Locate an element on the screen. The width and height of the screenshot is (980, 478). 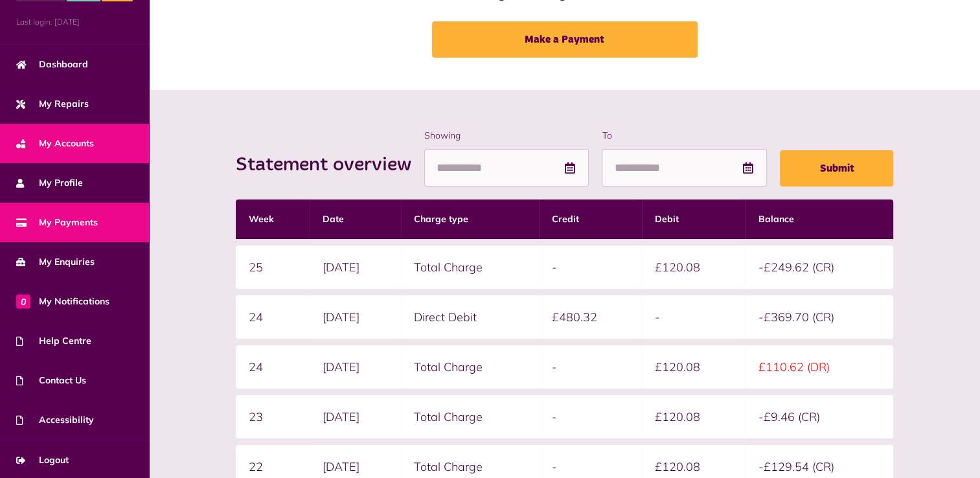
th: Credit is located at coordinates (591, 219).